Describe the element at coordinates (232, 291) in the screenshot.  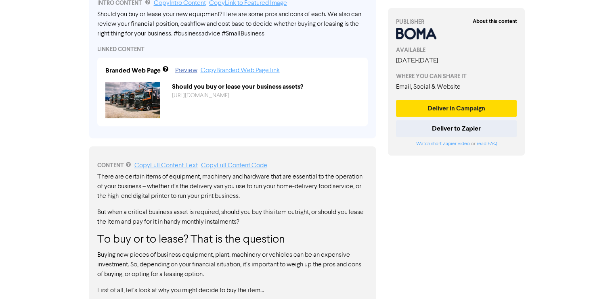
I see `p: First of all, let’s look at why you might decide to buy the item…` at that location.